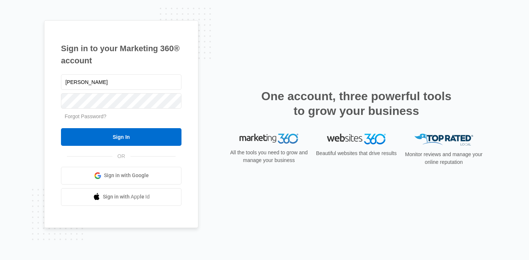 The width and height of the screenshot is (529, 260). What do you see at coordinates (269, 139) in the screenshot?
I see `img: Marketing 360` at bounding box center [269, 139].